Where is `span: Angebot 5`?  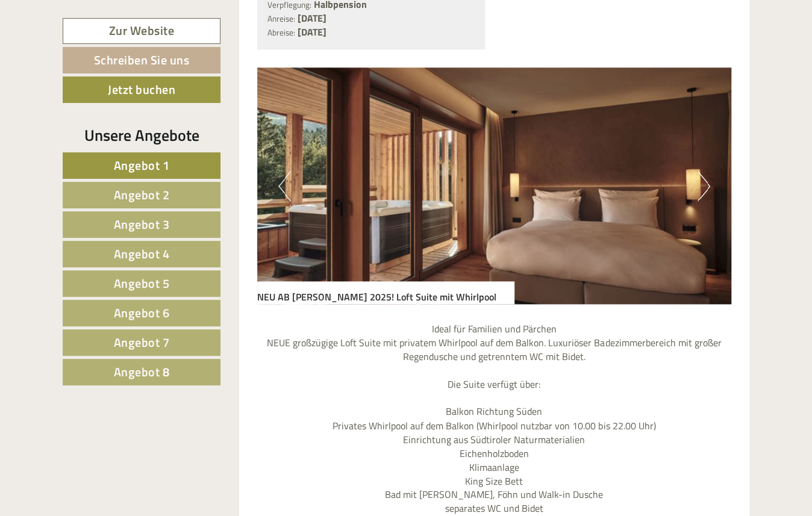
span: Angebot 5 is located at coordinates (142, 283).